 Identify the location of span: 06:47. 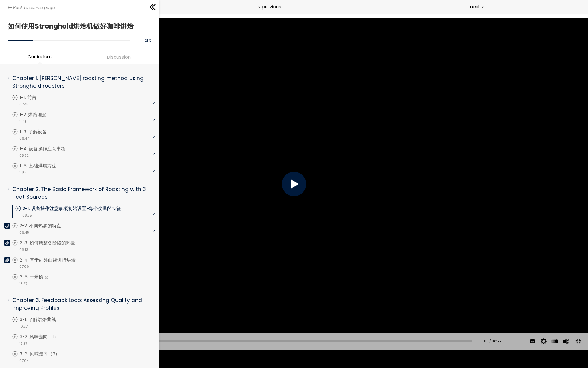
(24, 138).